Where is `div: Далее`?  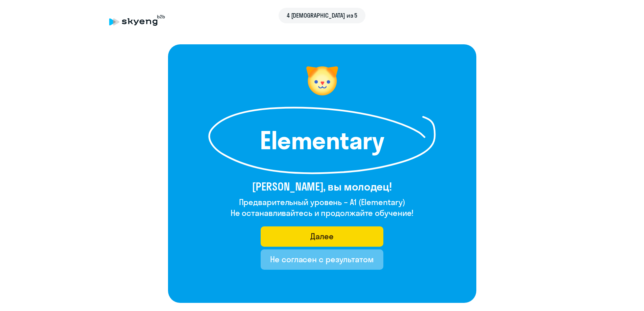
div: Далее is located at coordinates (322, 236).